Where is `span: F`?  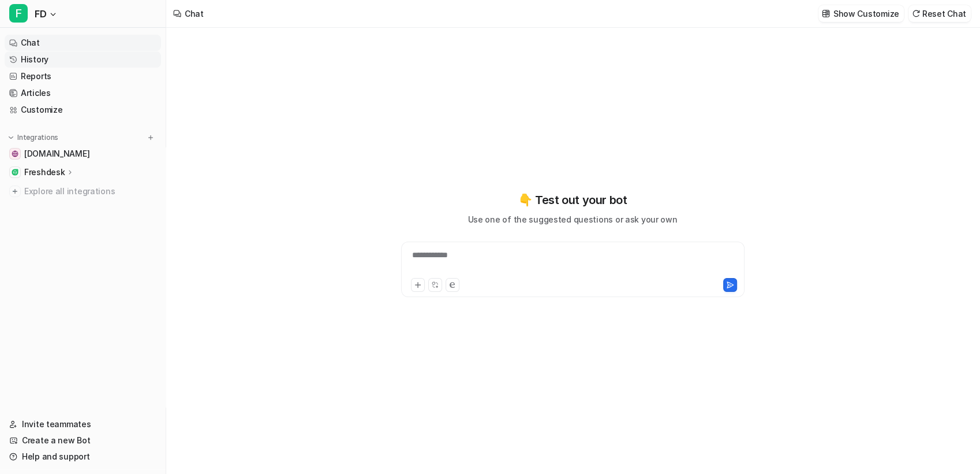 span: F is located at coordinates (18, 13).